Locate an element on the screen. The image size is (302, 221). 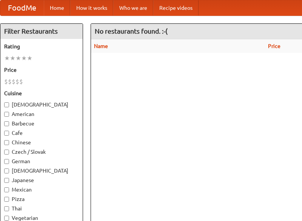
label: Cafe is located at coordinates (42, 133).